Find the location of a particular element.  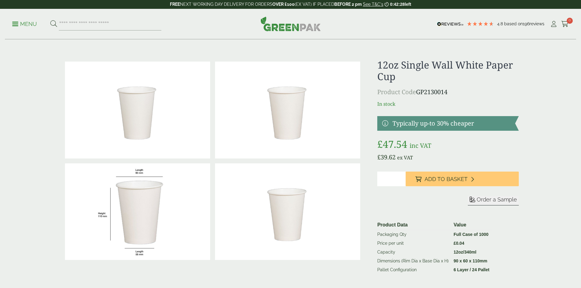

span: inc VAT is located at coordinates (420, 146).